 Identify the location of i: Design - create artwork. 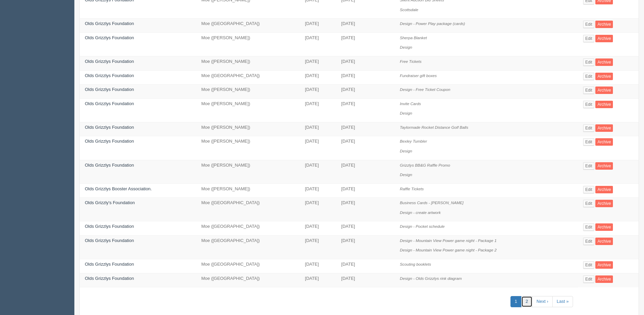
(420, 212).